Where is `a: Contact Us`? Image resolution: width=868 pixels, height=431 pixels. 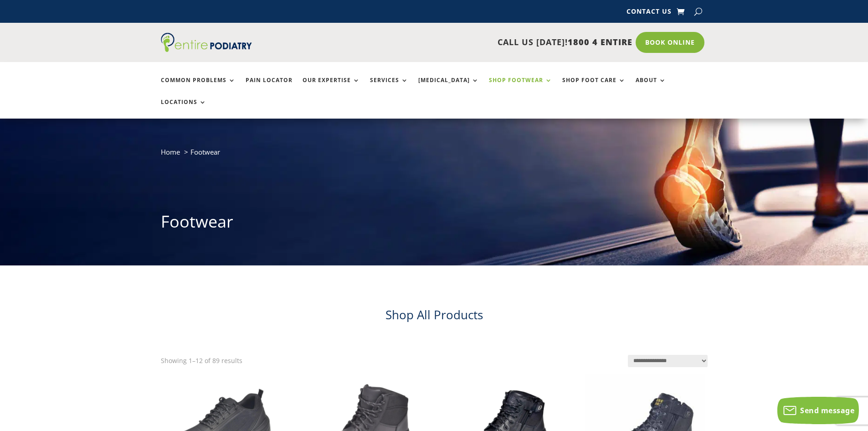 a: Contact Us is located at coordinates (649, 13).